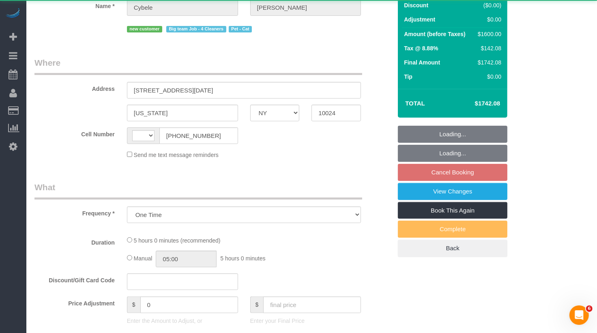 The height and width of the screenshot is (333, 597). I want to click on input: final price, so click(312, 304).